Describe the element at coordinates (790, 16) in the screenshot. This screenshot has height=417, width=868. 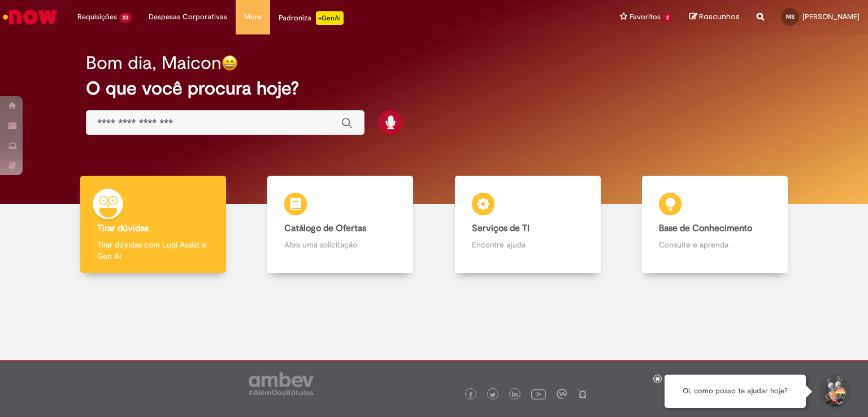
I see `span: MS` at that location.